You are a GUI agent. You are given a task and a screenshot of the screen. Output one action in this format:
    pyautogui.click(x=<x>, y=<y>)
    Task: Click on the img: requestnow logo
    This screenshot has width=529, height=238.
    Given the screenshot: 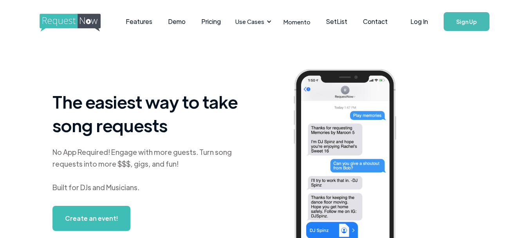 What is the action you would take?
    pyautogui.click(x=77, y=23)
    